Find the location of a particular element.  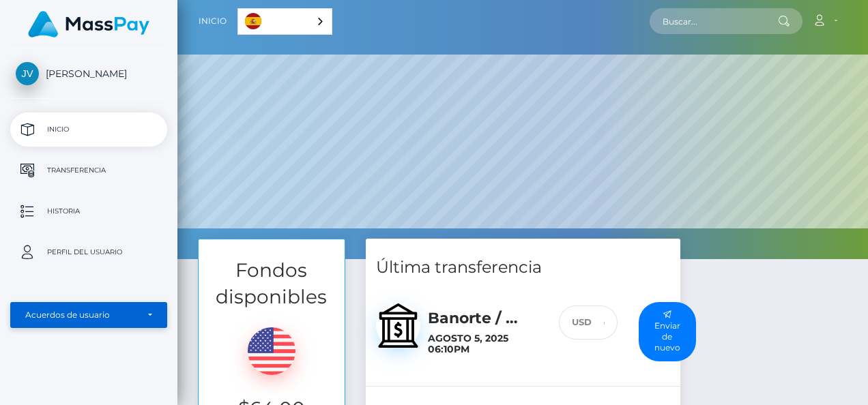

input: 64.00 is located at coordinates (604, 322).